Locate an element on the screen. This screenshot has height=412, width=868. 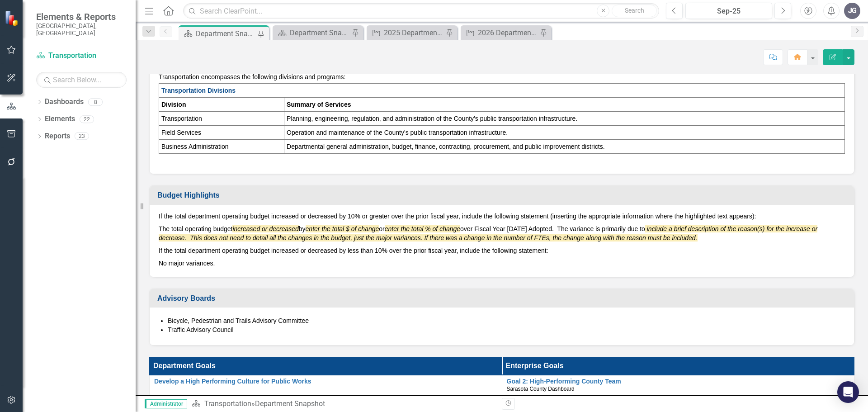
p: If the total department operating budget increased or decreased by 10% or greater over the prior ... is located at coordinates (502, 217).